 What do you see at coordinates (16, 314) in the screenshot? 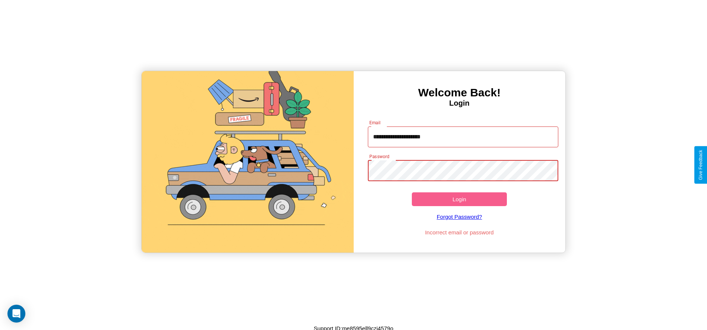
I see `div: Open Intercom Messenger` at bounding box center [16, 314].